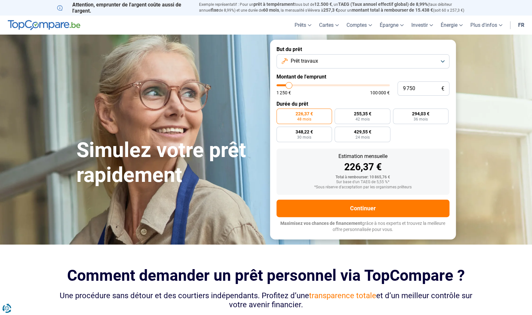 This screenshot has height=315, width=532. What do you see at coordinates (304, 137) in the screenshot?
I see `span: 30 mois` at bounding box center [304, 137].